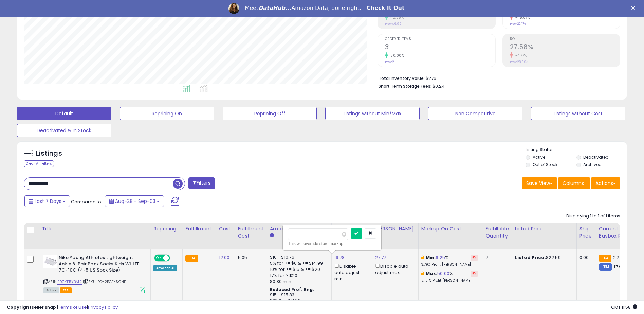  Describe the element at coordinates (224, 258) in the screenshot. I see `a: 12.00` at that location.